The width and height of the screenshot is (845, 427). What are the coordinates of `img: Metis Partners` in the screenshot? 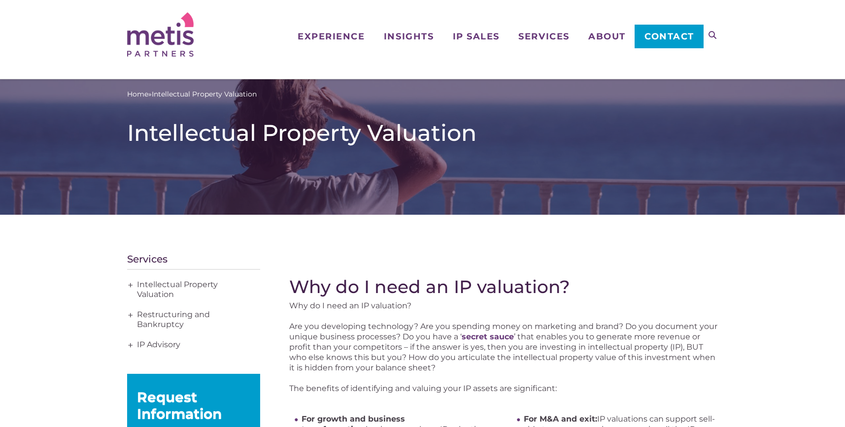 It's located at (160, 34).